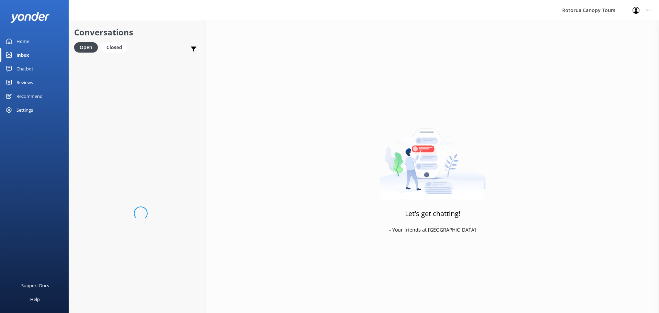 This screenshot has height=313, width=659. Describe the element at coordinates (114, 47) in the screenshot. I see `div: Closed` at that location.